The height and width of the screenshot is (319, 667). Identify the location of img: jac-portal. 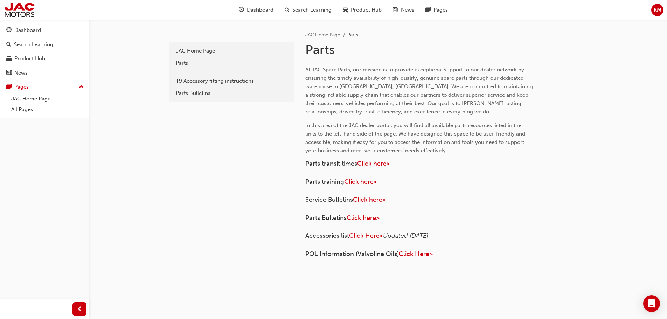
(19, 10).